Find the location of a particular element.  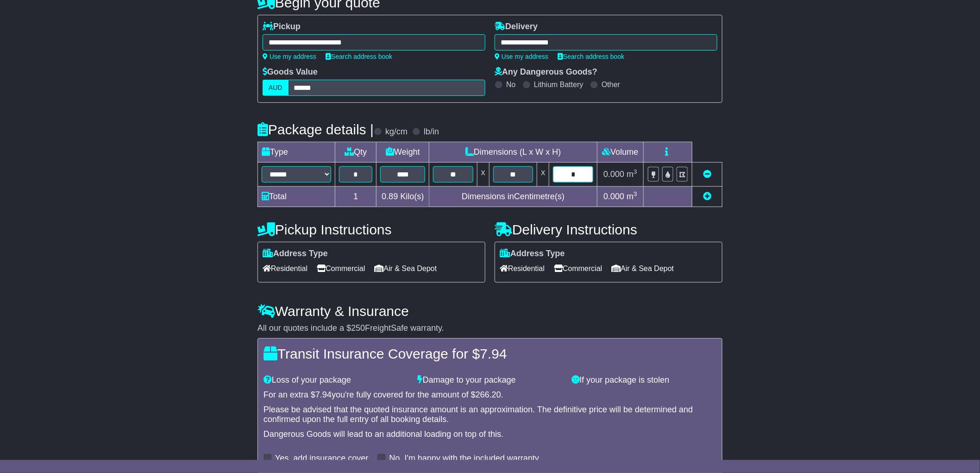

div: Loss of your package is located at coordinates (336, 380).